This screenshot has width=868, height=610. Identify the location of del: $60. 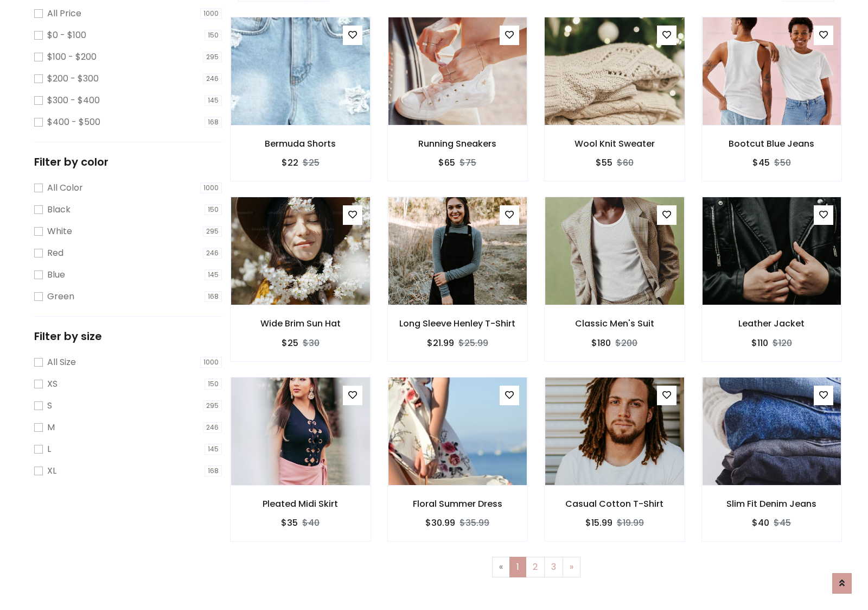
(625, 162).